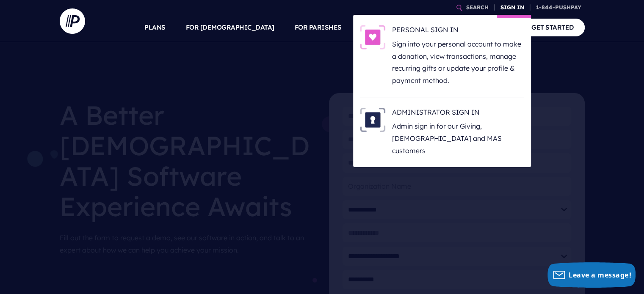  Describe the element at coordinates (373, 120) in the screenshot. I see `img: ADMINISTRATOR SIGN IN - Illustration` at that location.